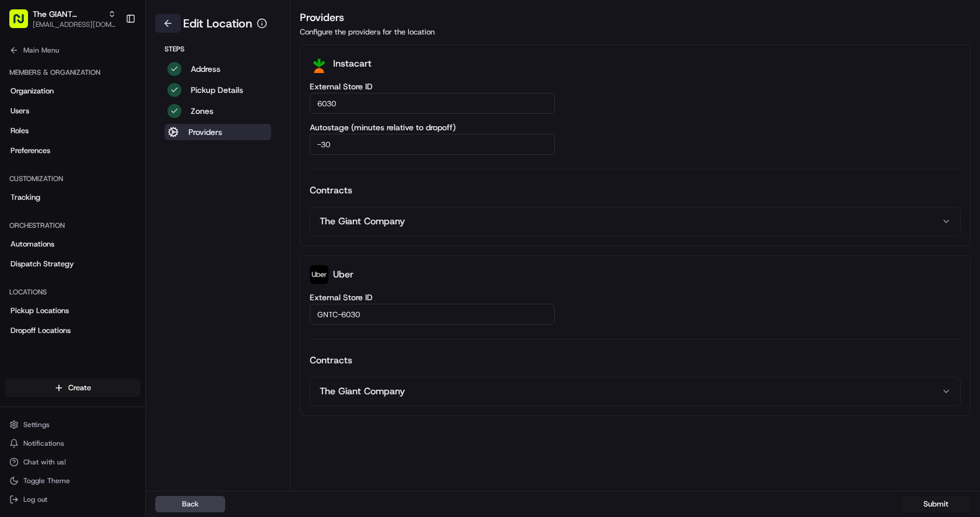 The height and width of the screenshot is (517, 980). I want to click on div: Start new chat, so click(115, 117).